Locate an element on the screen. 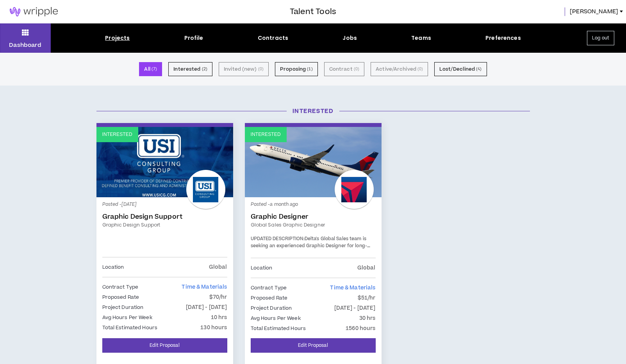 The width and height of the screenshot is (626, 364). div: Contracts is located at coordinates (273, 38).